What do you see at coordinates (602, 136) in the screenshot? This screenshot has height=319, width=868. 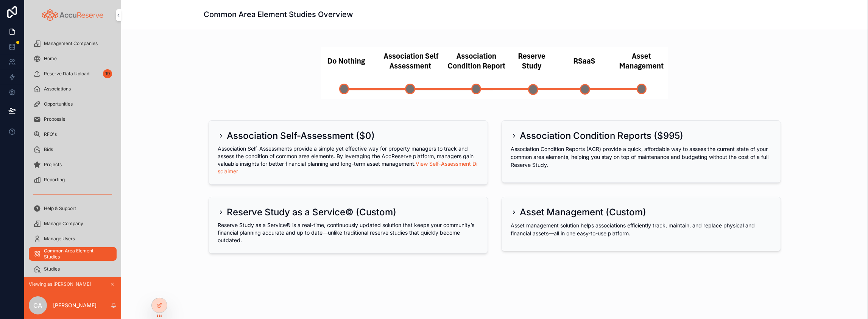 I see `h2: Association Condition Reports ($995)` at bounding box center [602, 136].